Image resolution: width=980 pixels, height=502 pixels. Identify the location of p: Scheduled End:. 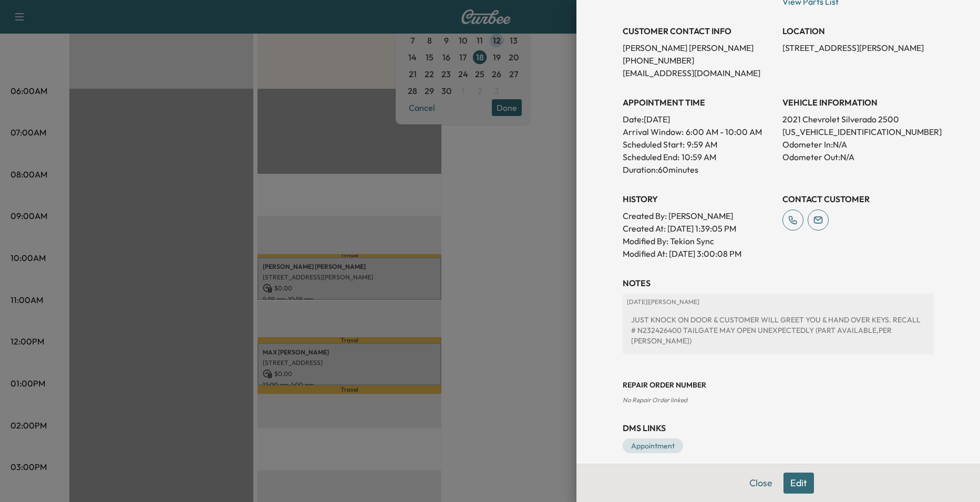
(651, 157).